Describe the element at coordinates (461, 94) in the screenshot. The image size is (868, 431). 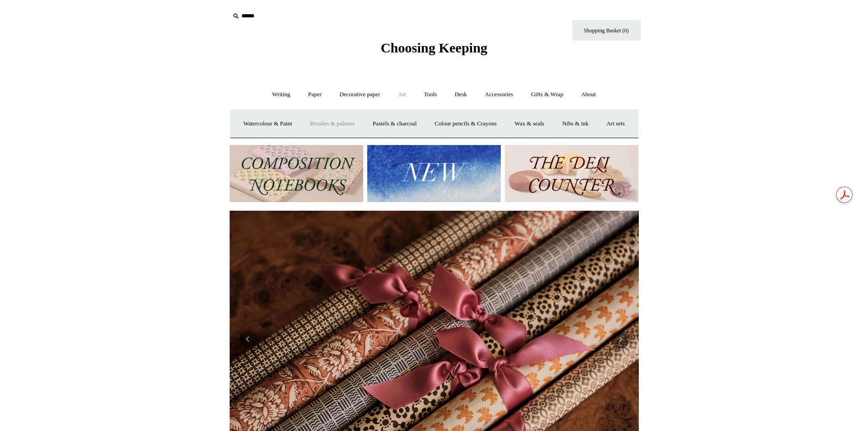
I see `a: Desk` at that location.